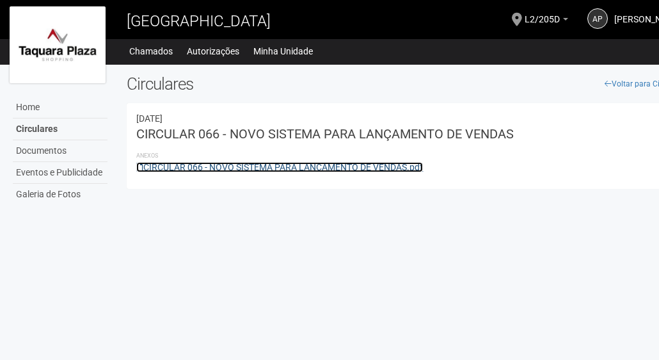 The width and height of the screenshot is (659, 360). I want to click on a: L2/205D, so click(547, 21).